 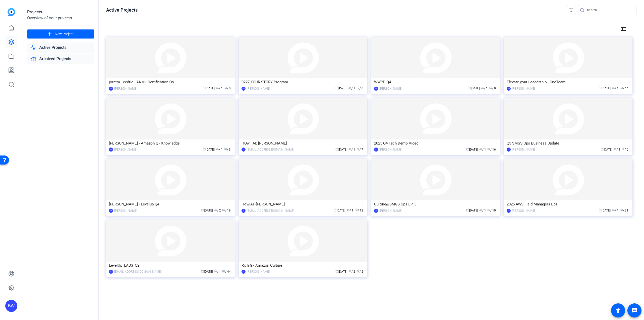 I want to click on div: Overview of your projects, so click(x=60, y=18).